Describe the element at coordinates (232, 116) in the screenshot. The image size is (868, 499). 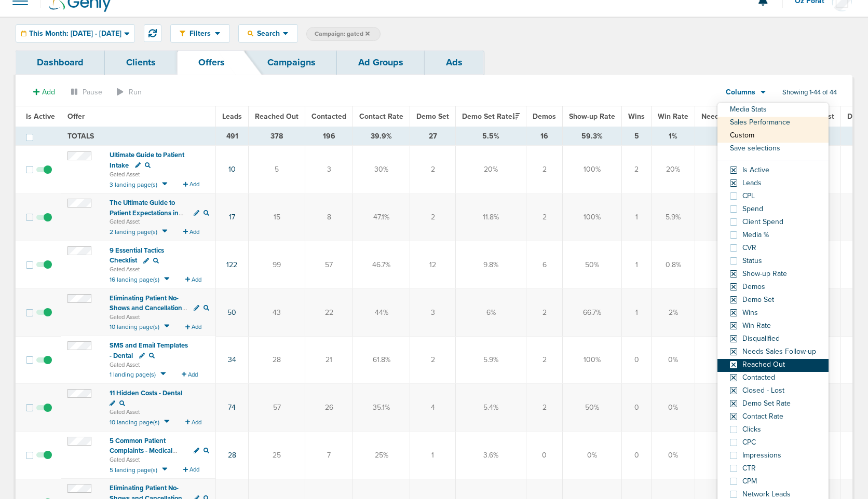
I see `span: Leads` at that location.